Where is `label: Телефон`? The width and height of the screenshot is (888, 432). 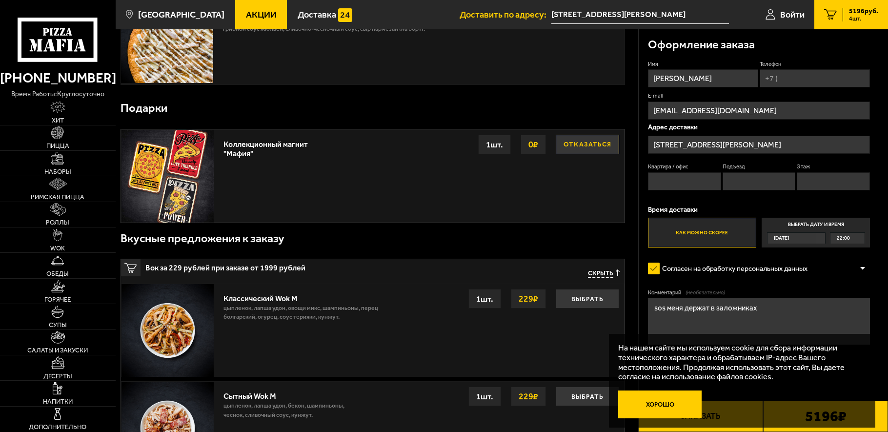 label: Телефон is located at coordinates (815, 64).